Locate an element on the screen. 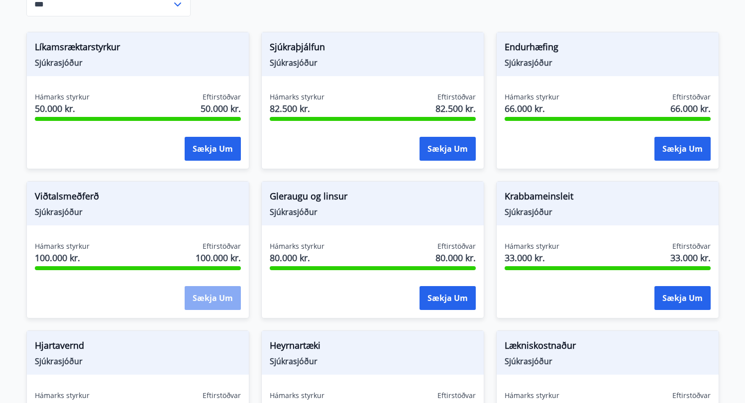 The image size is (745, 403). span: Viðtalsmeðferð is located at coordinates (138, 198).